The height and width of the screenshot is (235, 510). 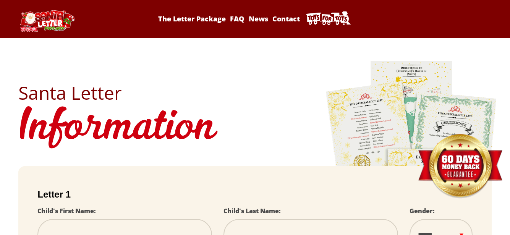 What do you see at coordinates (460, 166) in the screenshot?
I see `img: Money Back Guarantee` at bounding box center [460, 166].